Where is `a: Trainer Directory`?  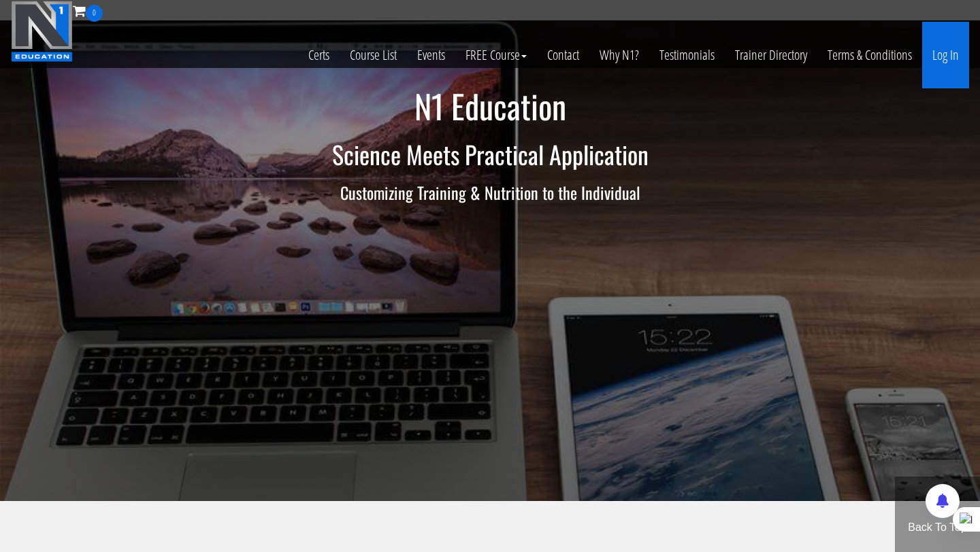
a: Trainer Directory is located at coordinates (771, 55).